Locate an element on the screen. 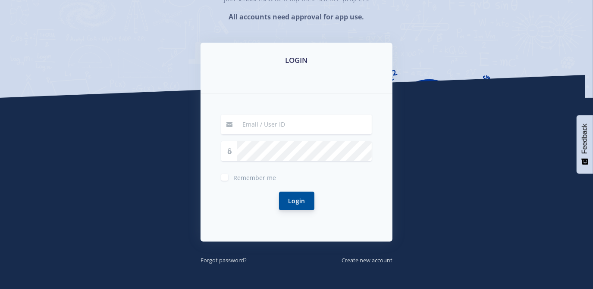 This screenshot has width=593, height=289. span: Feedback is located at coordinates (584, 139).